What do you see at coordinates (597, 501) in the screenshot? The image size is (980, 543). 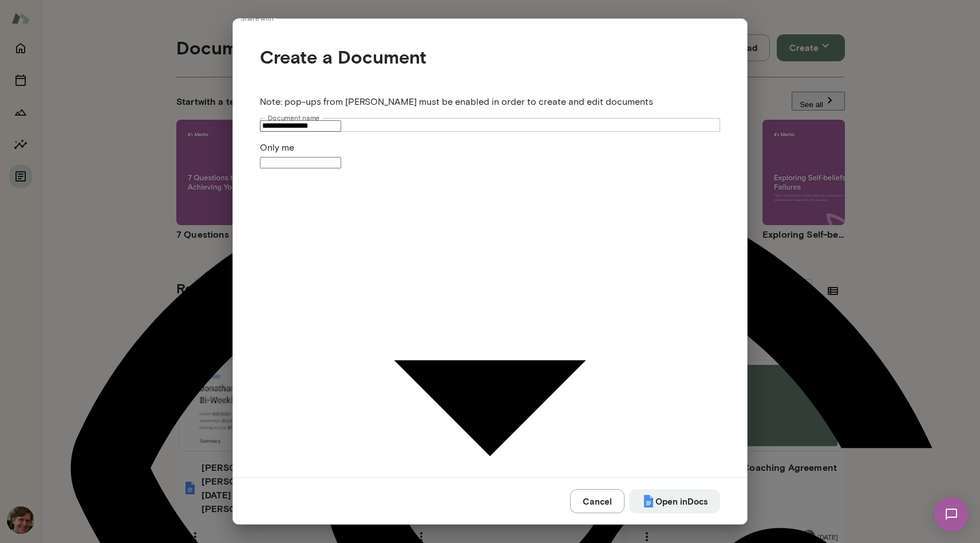 I see `button: Cancel` at bounding box center [597, 501].